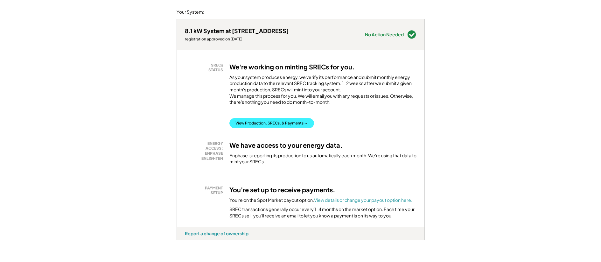 This screenshot has height=262, width=601. What do you see at coordinates (323, 158) in the screenshot?
I see `div: Enphase is reporting its production to us automatically each month. We're using that data to mint...` at bounding box center [323, 158].